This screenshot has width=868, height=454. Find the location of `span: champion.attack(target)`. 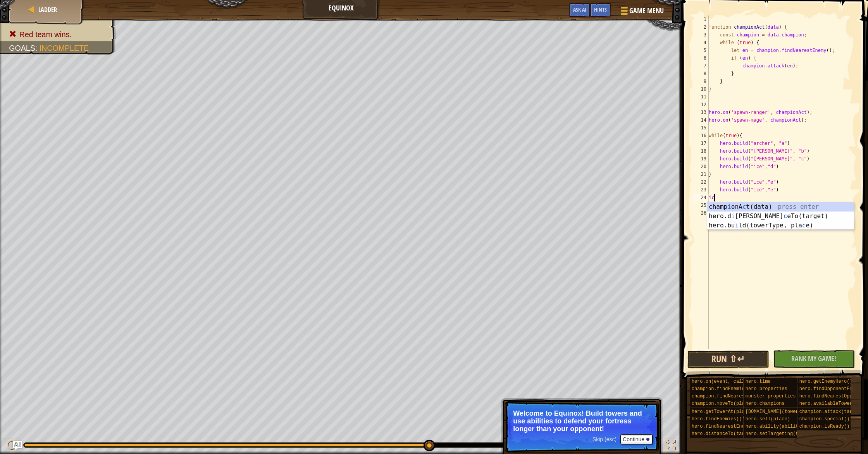

span: champion.attack(target) is located at coordinates (832, 412).